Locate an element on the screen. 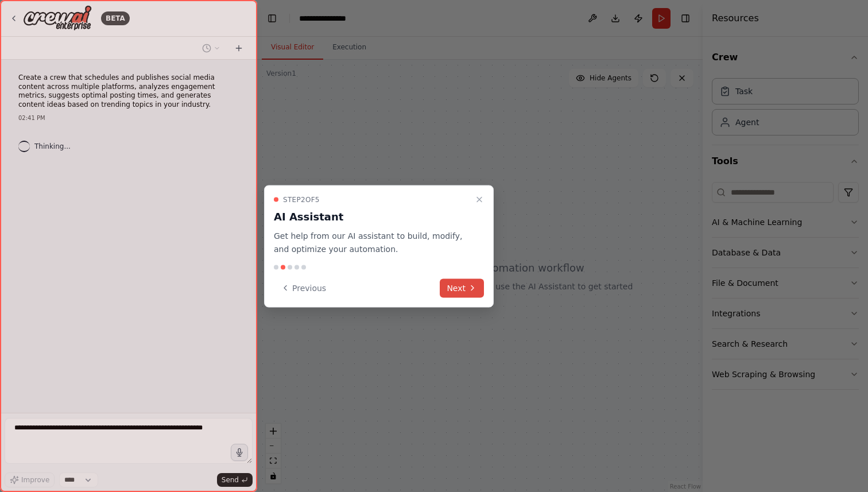  button: Previous is located at coordinates (303, 288).